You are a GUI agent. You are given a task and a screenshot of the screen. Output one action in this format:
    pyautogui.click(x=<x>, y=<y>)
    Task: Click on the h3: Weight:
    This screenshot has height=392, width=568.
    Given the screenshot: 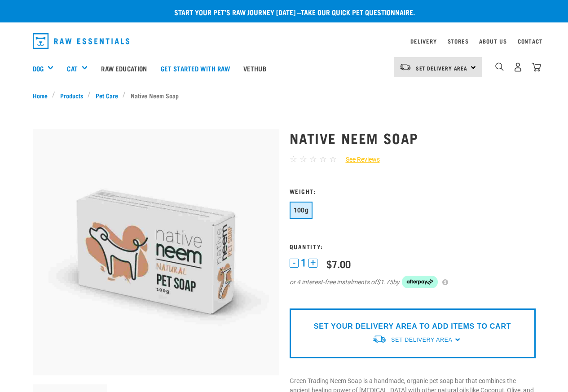 What is the action you would take?
    pyautogui.click(x=413, y=191)
    